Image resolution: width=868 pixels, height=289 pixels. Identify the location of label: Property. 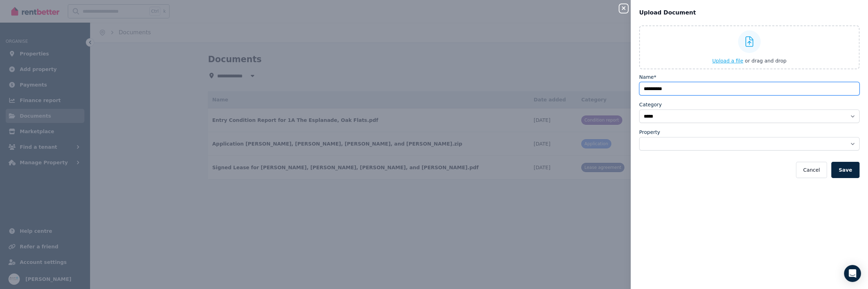
(650, 132).